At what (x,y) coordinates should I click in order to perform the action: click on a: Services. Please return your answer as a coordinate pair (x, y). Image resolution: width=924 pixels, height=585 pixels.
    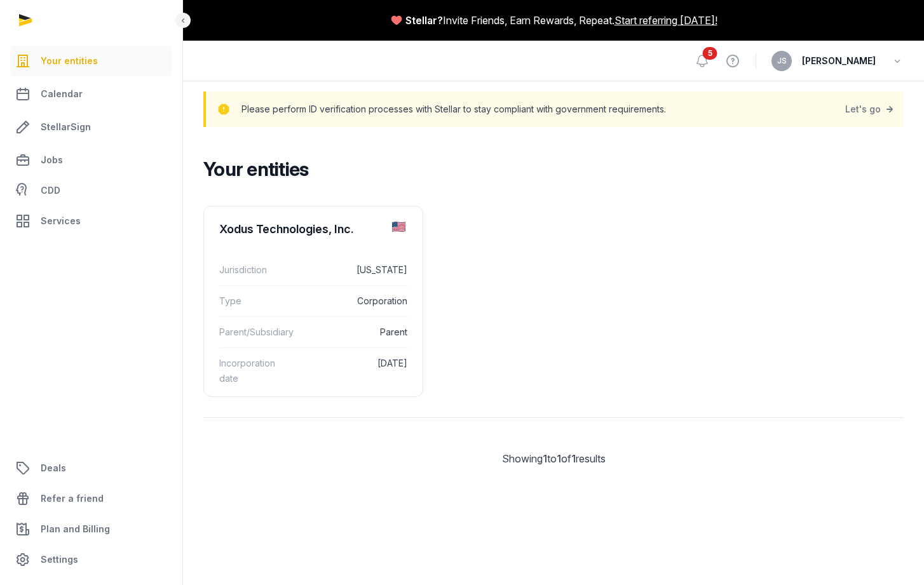
    Looking at the image, I should click on (91, 221).